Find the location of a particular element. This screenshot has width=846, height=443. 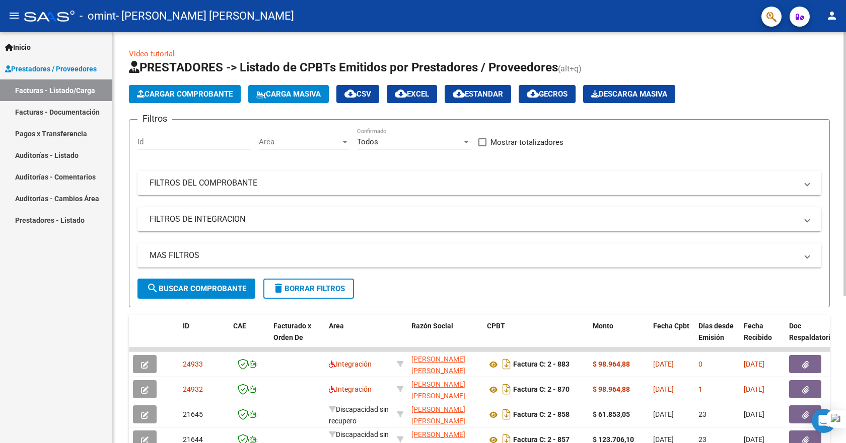

span: 24932 is located at coordinates (193, 390).